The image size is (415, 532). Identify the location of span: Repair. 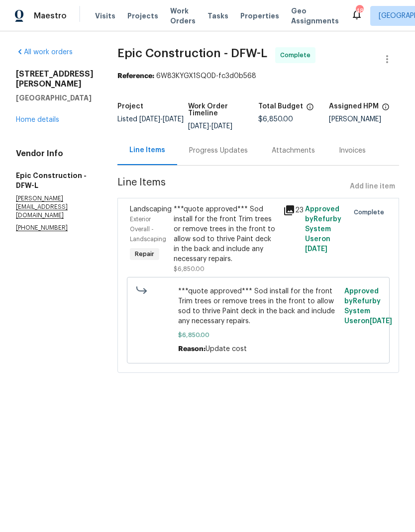
(144, 254).